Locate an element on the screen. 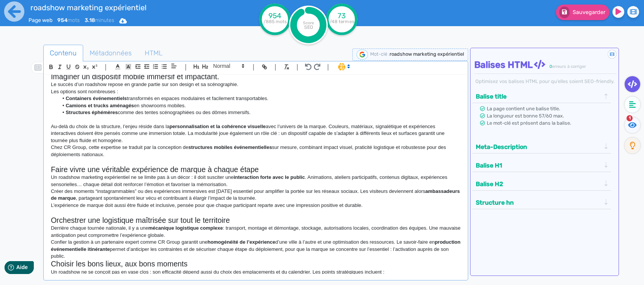 The height and width of the screenshot is (285, 644). tspan: 954 is located at coordinates (275, 16).